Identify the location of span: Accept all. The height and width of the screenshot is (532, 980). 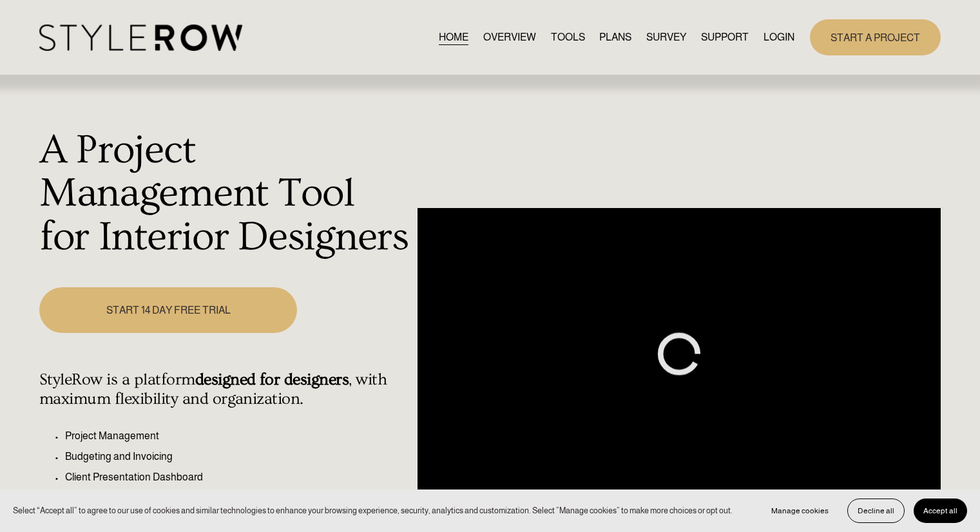
(940, 511).